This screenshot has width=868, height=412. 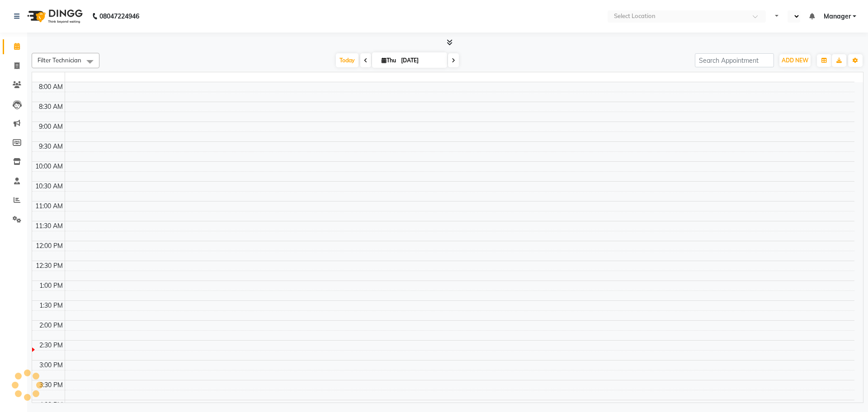 I want to click on div: 1:00 PM, so click(x=51, y=285).